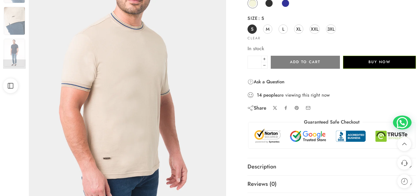  What do you see at coordinates (331, 49) in the screenshot?
I see `p: In stock` at bounding box center [331, 49].